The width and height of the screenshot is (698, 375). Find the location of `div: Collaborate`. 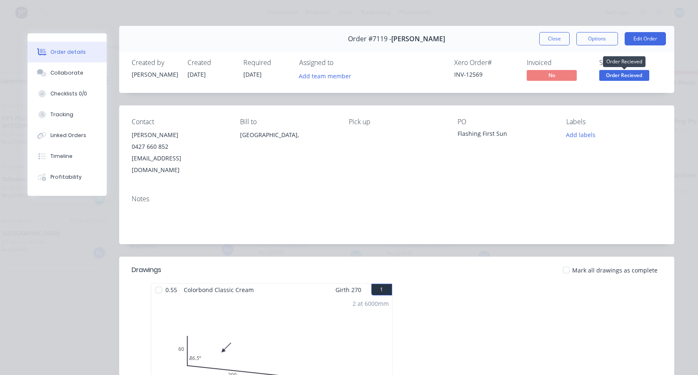

div: Collaborate is located at coordinates (67, 73).